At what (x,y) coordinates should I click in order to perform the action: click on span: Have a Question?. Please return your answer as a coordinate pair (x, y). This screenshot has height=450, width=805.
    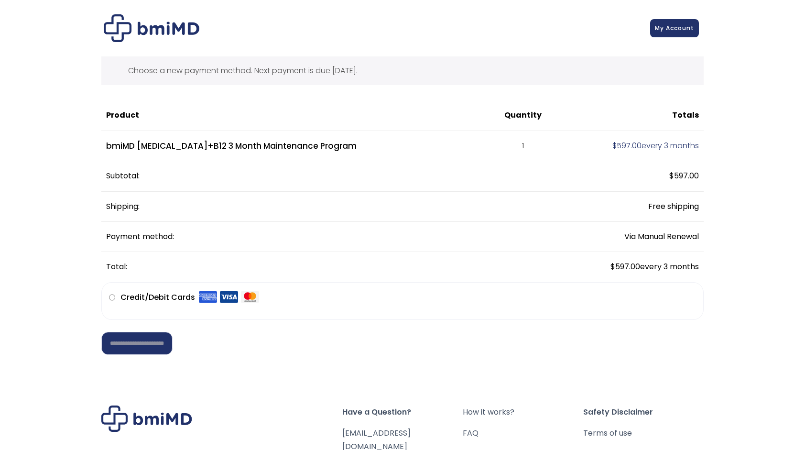
    Looking at the image, I should click on (402, 412).